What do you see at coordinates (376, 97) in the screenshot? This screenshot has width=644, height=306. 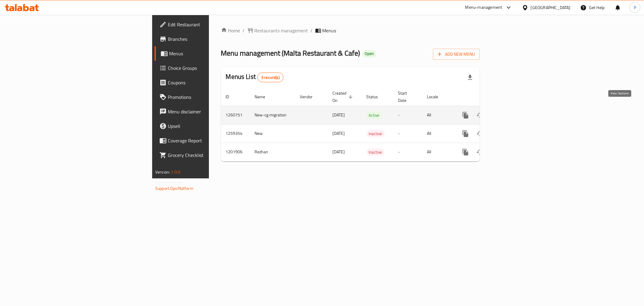 I see `span: Status` at bounding box center [376, 97].